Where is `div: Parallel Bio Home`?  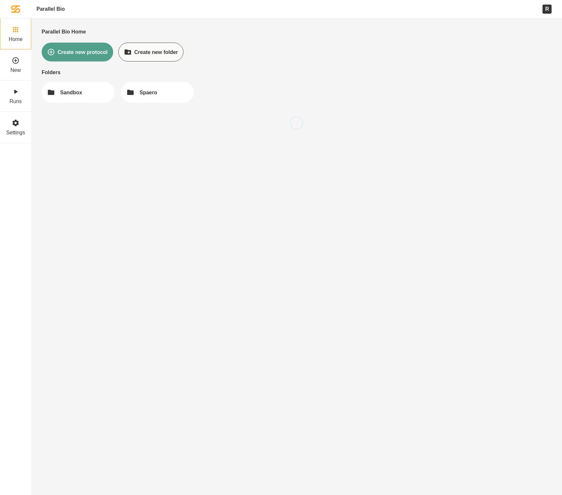 div: Parallel Bio Home is located at coordinates (64, 32).